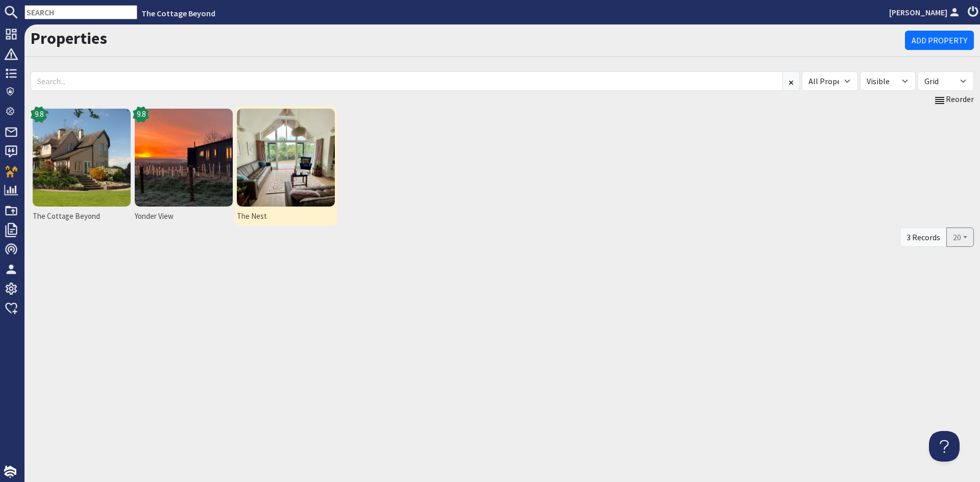 This screenshot has height=482, width=980. I want to click on a: Add Property, so click(939, 41).